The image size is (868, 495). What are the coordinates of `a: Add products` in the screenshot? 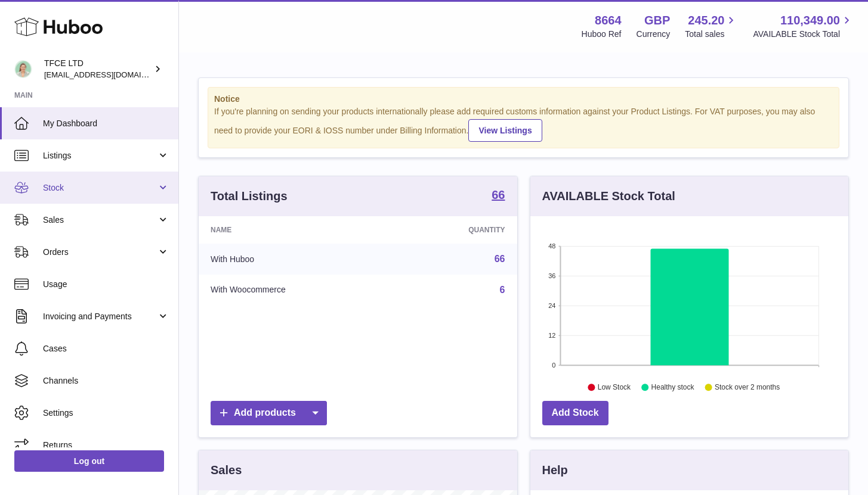 It's located at (269, 413).